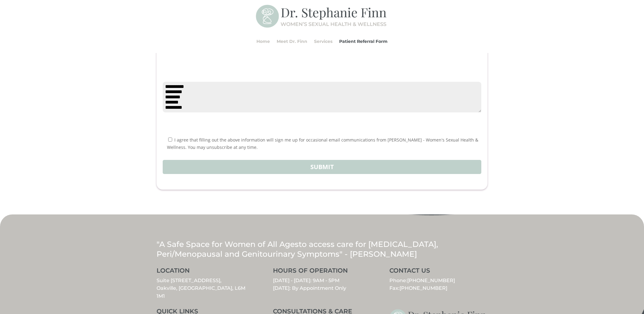 This screenshot has width=644, height=314. What do you see at coordinates (292, 42) in the screenshot?
I see `a: Meet Dr. Finn` at bounding box center [292, 42].